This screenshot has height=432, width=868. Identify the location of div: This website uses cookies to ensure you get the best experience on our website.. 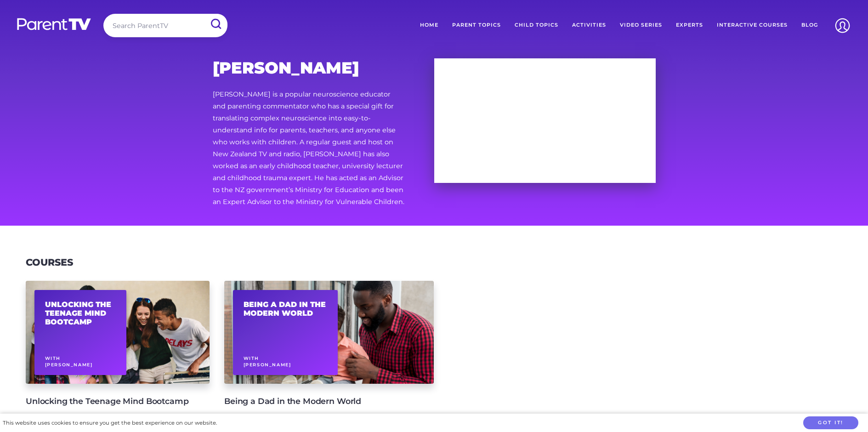
(110, 423).